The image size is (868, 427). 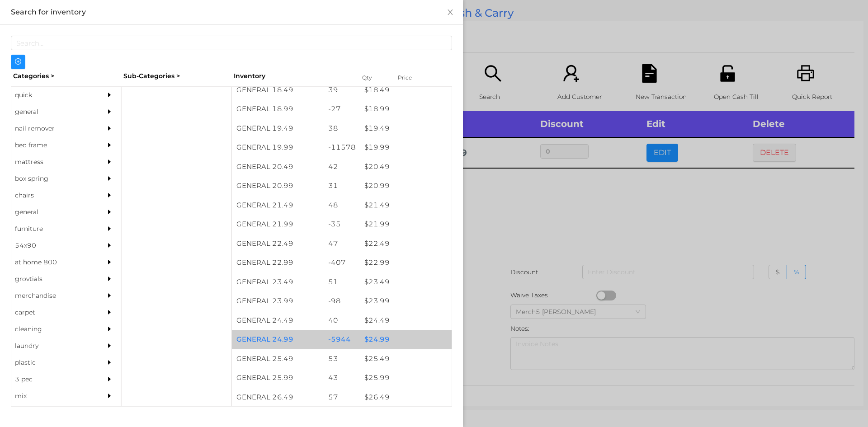 I want to click on div: quick, so click(x=53, y=95).